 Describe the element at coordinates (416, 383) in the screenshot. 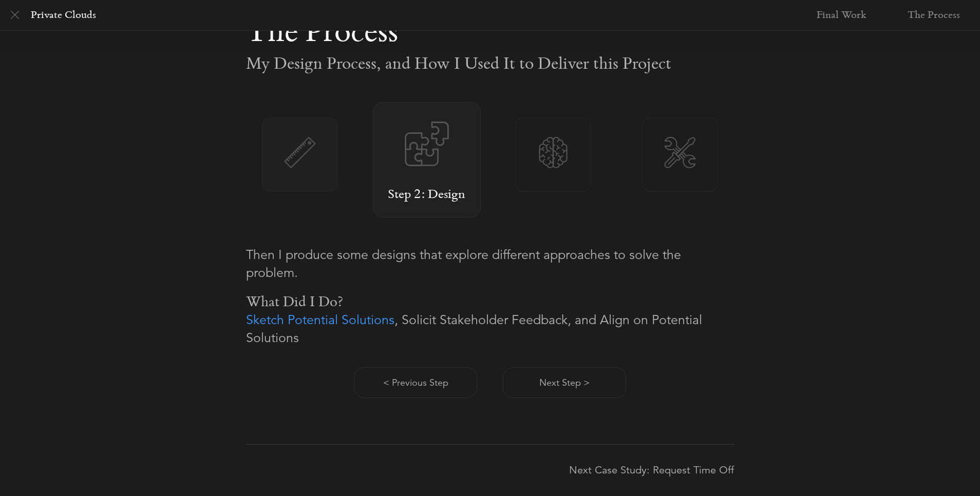

I see `button: < Previous Step` at that location.